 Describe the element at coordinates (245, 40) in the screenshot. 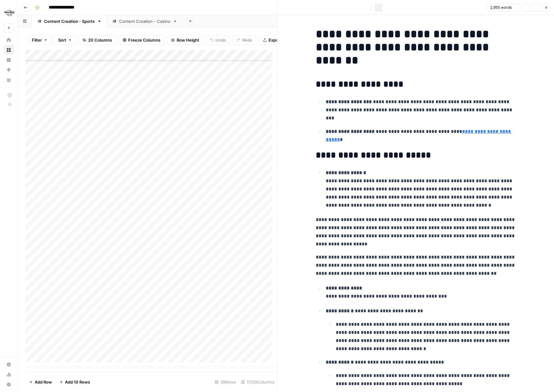

I see `button: Redo` at that location.